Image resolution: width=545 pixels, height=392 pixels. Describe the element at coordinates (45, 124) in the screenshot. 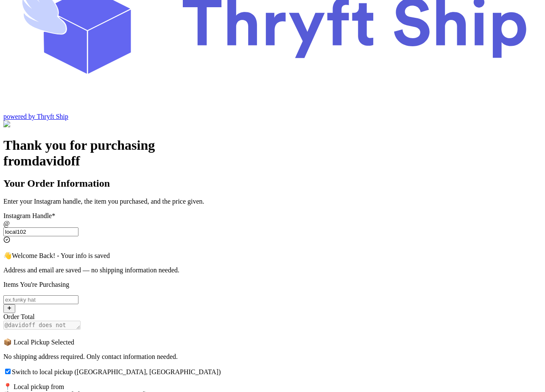

I see `img: Customer Form Background` at that location.